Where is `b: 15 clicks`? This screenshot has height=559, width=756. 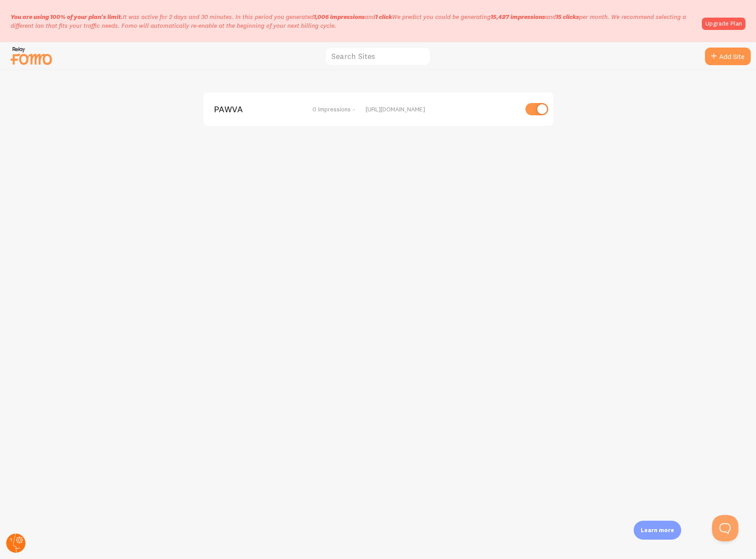 b: 15 clicks is located at coordinates (567, 17).